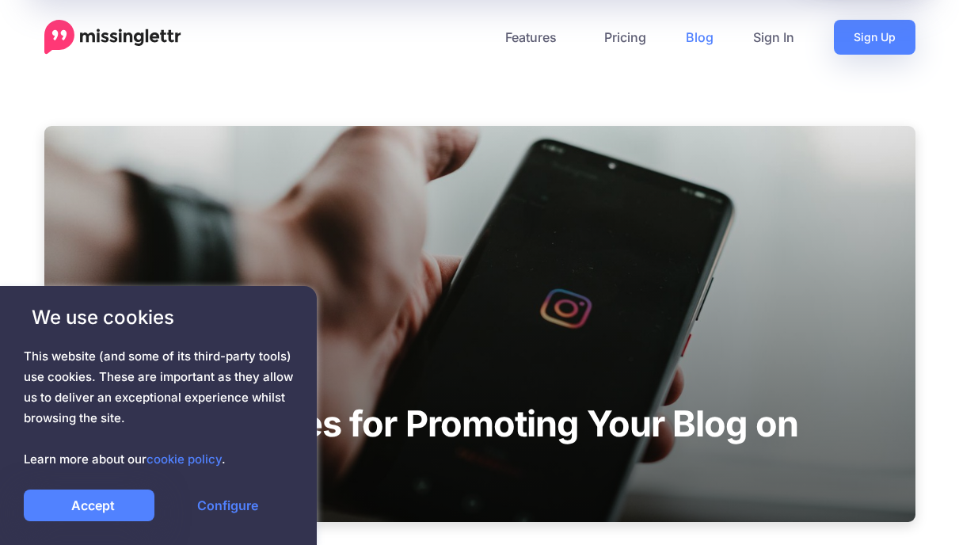  I want to click on a: Configure, so click(227, 505).